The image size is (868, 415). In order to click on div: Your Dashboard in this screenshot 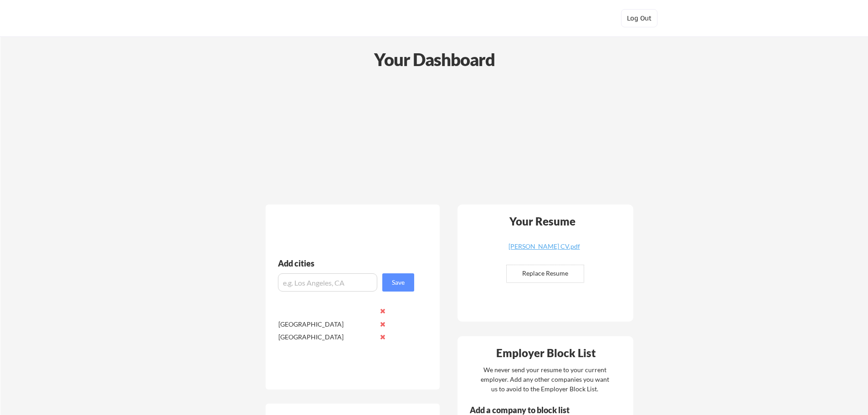, I will do `click(434, 59)`.